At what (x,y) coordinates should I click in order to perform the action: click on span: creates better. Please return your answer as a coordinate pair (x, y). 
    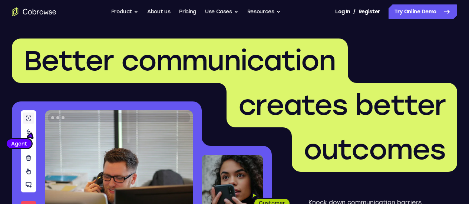
    Looking at the image, I should click on (342, 105).